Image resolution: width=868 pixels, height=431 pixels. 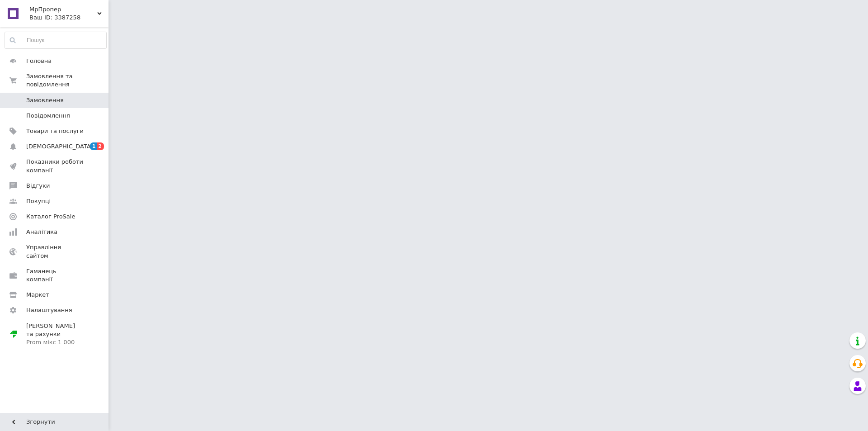 I want to click on span: Налаштування, so click(x=49, y=310).